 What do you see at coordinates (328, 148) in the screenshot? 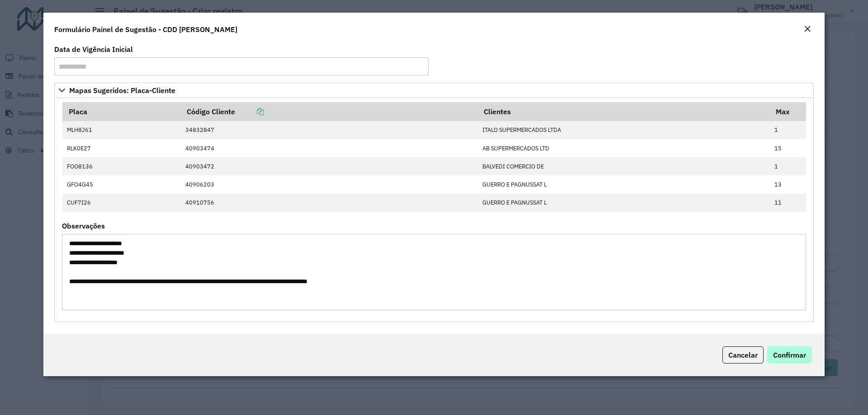
I see `td: 40903474` at bounding box center [328, 148].